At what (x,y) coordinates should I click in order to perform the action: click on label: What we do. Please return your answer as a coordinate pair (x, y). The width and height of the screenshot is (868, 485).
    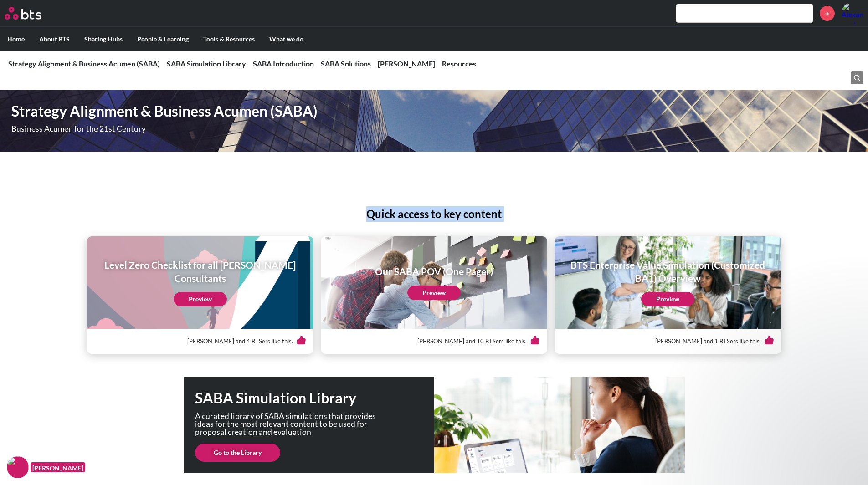
    Looking at the image, I should click on (286, 39).